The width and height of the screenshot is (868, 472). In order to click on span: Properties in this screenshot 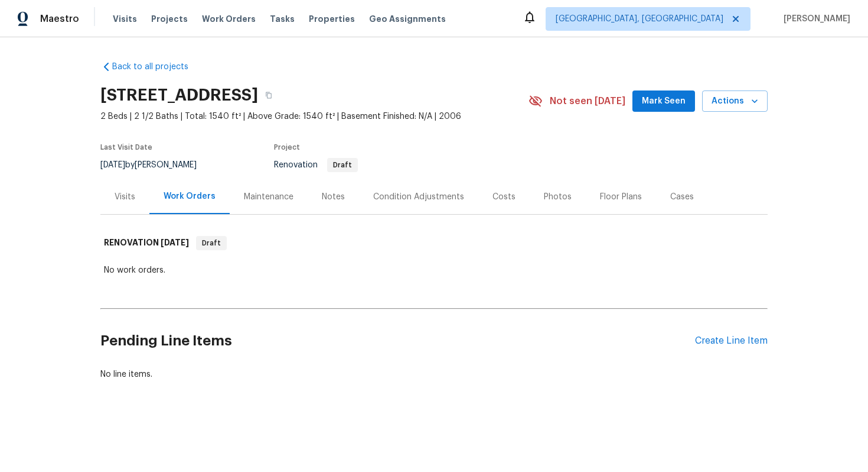, I will do `click(331, 19)`.